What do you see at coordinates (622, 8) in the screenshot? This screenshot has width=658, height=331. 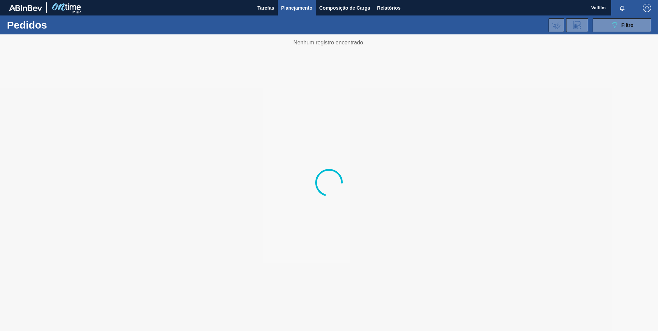 I see `button: Notificações` at bounding box center [622, 8].